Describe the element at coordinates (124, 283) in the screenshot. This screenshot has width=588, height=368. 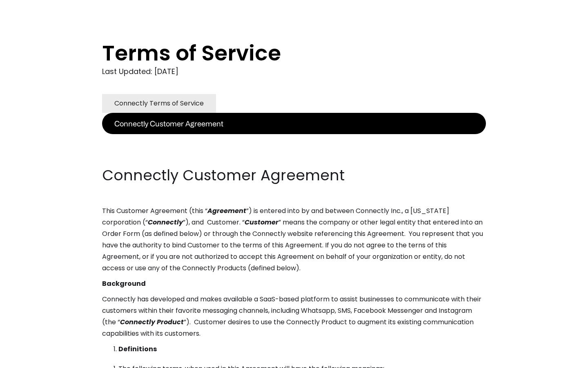
I see `strong: Background` at that location.